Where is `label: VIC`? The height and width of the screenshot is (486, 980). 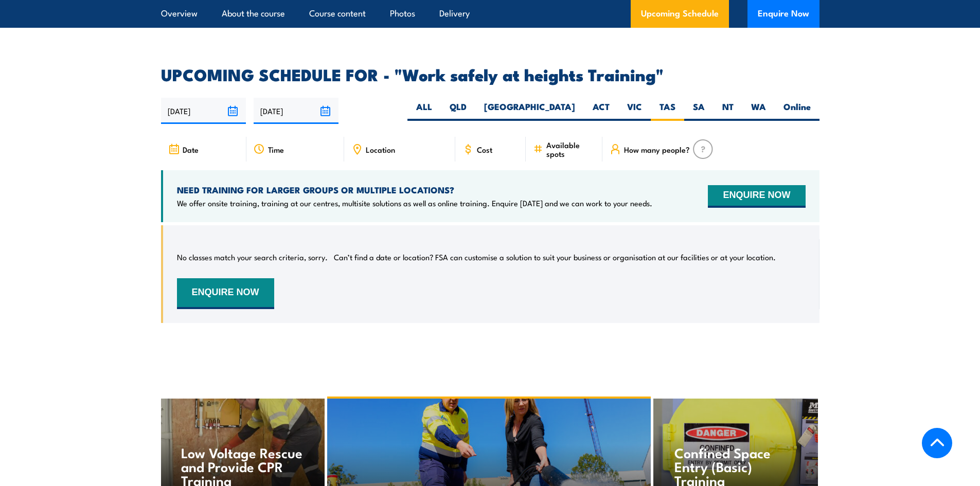
label: VIC is located at coordinates (634, 110).